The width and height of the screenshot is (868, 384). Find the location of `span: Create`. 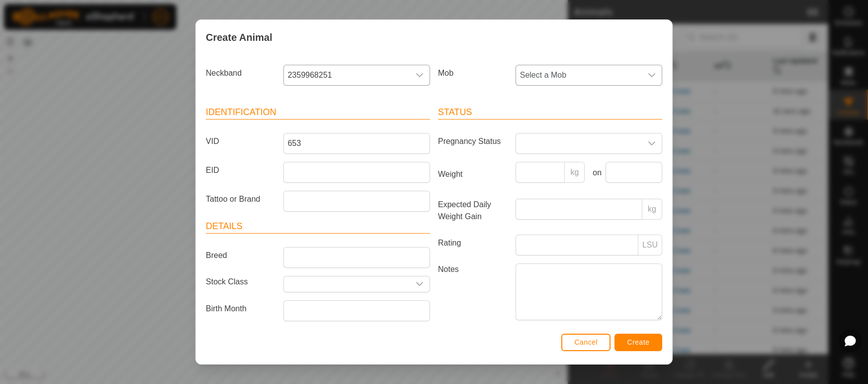

span: Create is located at coordinates (638, 342).